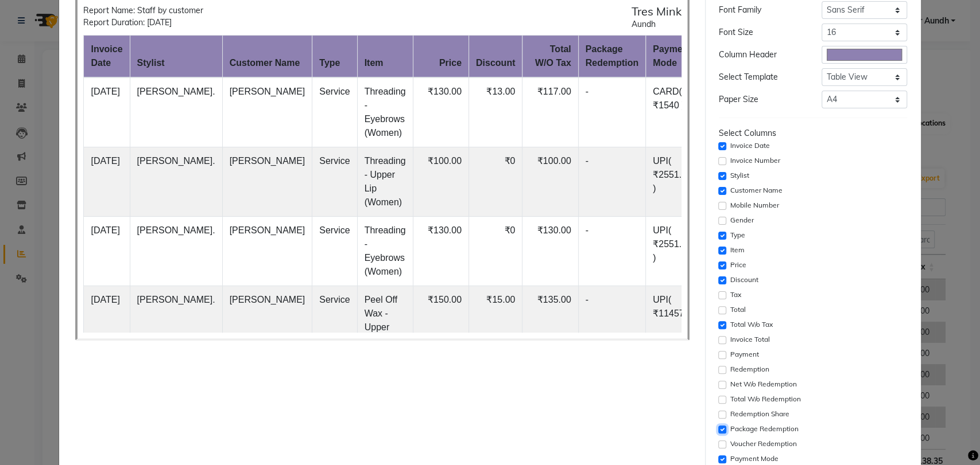 The height and width of the screenshot is (465, 980). I want to click on td: CARD( ₹1540 ), so click(672, 112).